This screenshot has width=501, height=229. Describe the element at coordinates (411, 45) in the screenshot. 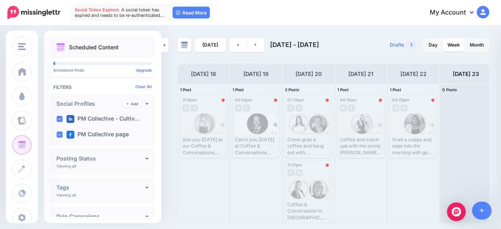

I see `span: 1` at that location.